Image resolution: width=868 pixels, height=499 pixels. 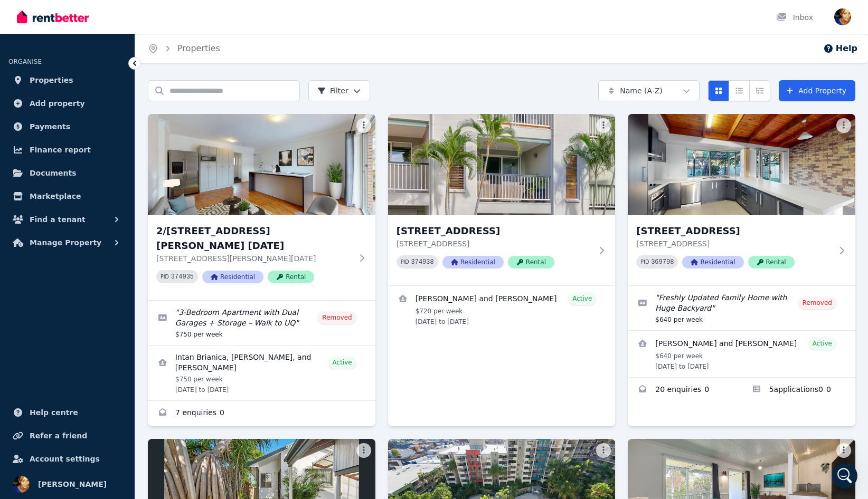 What do you see at coordinates (50, 127) in the screenshot?
I see `span: Payments` at bounding box center [50, 127].